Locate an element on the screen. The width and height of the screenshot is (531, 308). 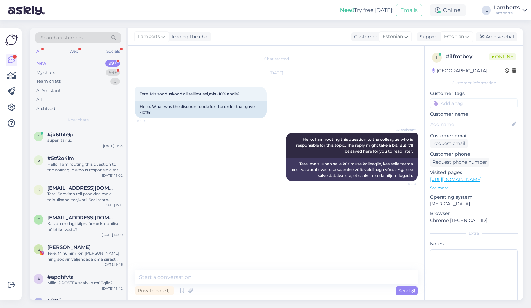
p: Customer email is located at coordinates (474, 135).